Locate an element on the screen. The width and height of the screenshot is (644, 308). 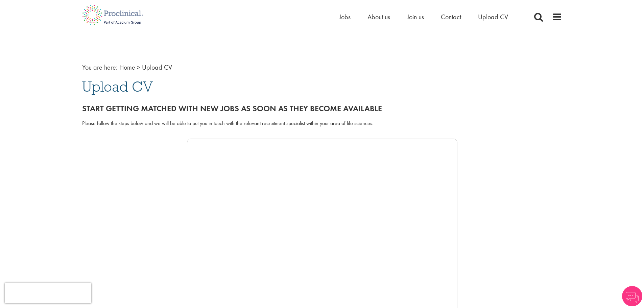
img: Chatbot is located at coordinates (632, 296).